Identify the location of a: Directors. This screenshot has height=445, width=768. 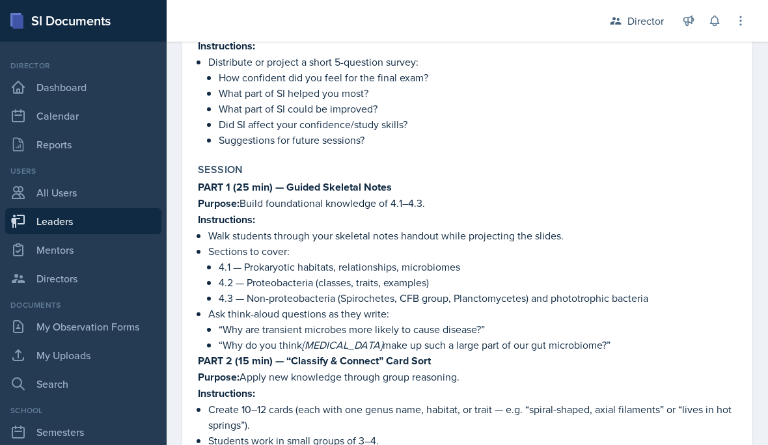
(83, 279).